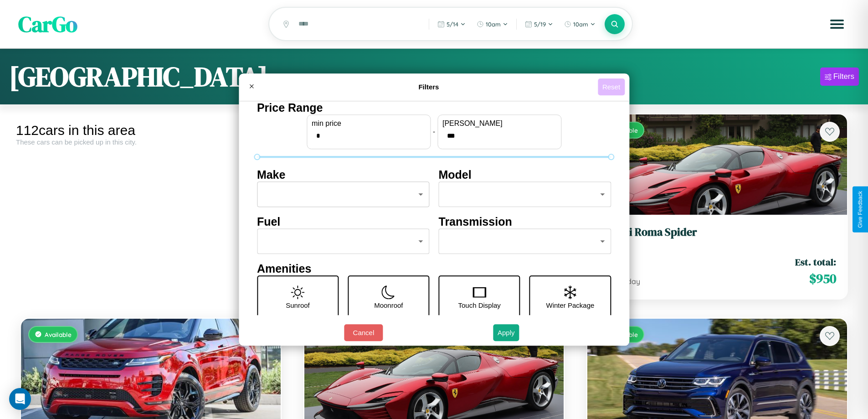 The image size is (868, 419). I want to click on span: 5 / 14, so click(452, 24).